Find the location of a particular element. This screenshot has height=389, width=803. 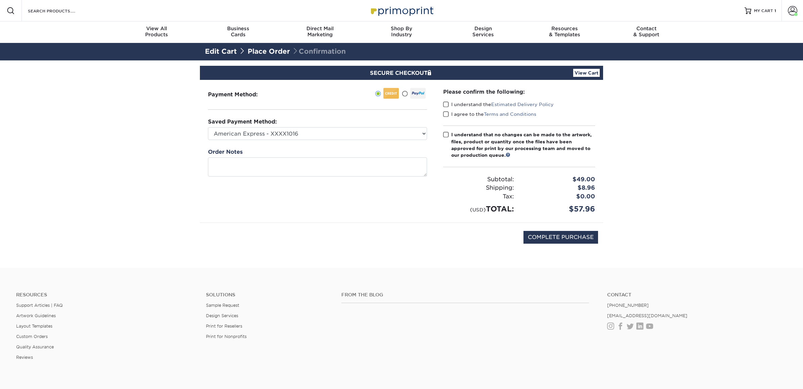

input: SEARCH PRODUCTS..... is located at coordinates (60, 11).